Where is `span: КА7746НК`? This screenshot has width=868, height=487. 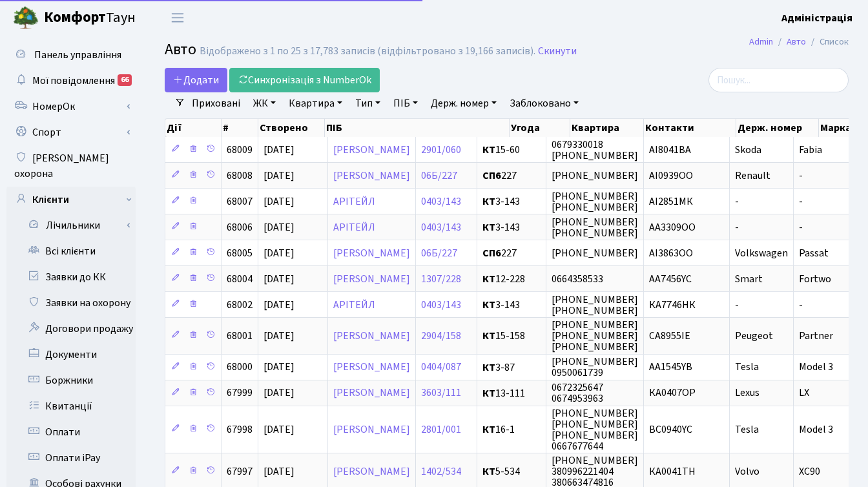
span: КА7746НК is located at coordinates (672, 305).